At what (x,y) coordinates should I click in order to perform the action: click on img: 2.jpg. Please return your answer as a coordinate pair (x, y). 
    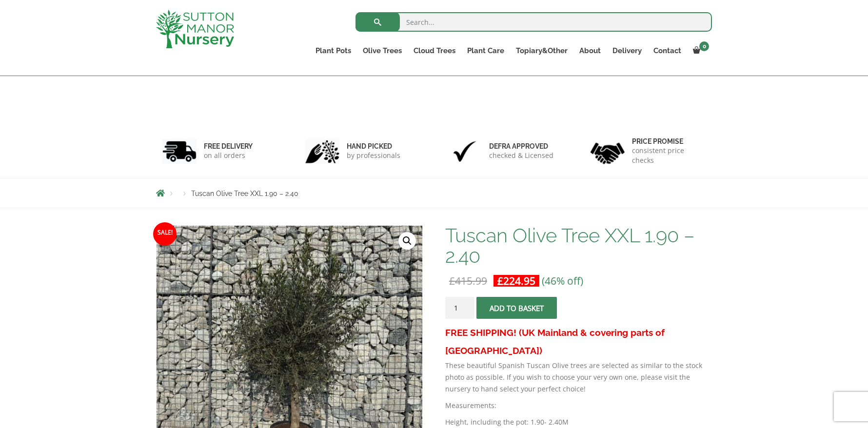
    Looking at the image, I should click on (322, 151).